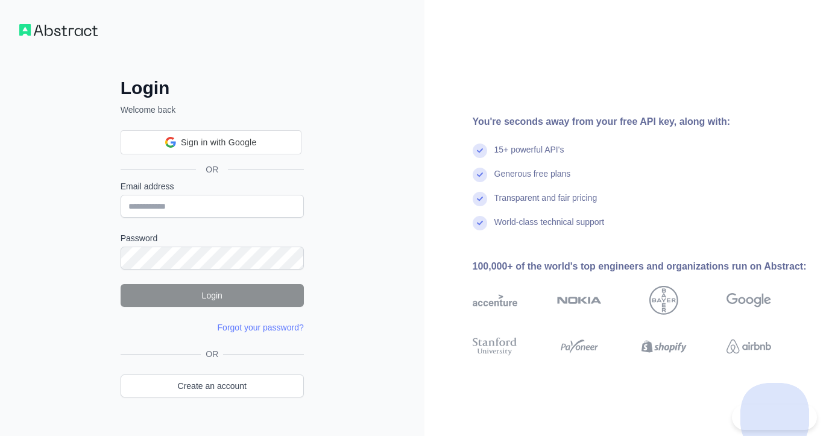 This screenshot has height=436, width=829. I want to click on label: Email address, so click(212, 186).